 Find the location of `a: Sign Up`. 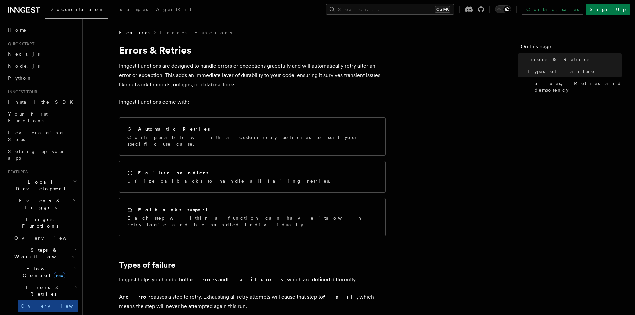

a: Sign Up is located at coordinates (608, 9).